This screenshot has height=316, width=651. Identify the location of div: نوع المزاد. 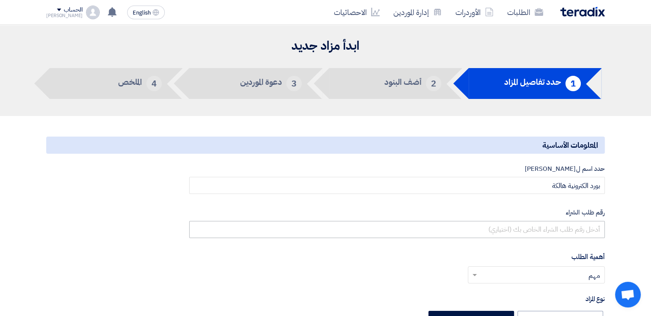
(595, 299).